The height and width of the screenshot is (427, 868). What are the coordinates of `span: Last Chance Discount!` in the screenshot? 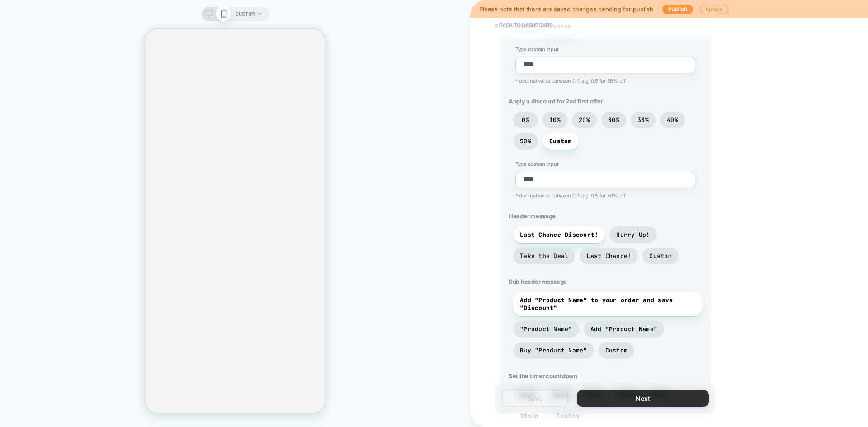 It's located at (559, 234).